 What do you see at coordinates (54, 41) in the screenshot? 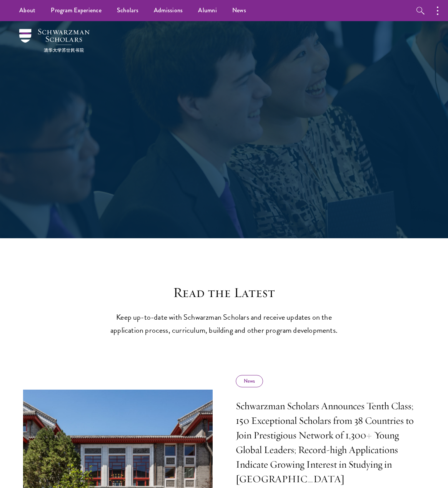
I see `img: Schwarzman Scholars` at bounding box center [54, 41].